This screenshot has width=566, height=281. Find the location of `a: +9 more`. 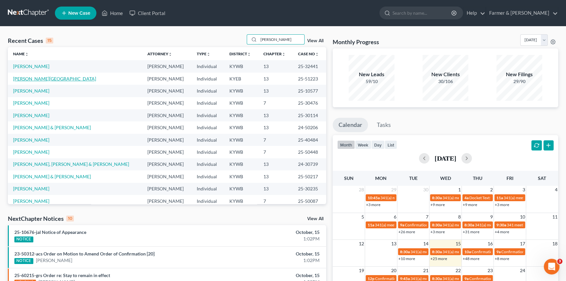

a: +9 more is located at coordinates (438, 204).